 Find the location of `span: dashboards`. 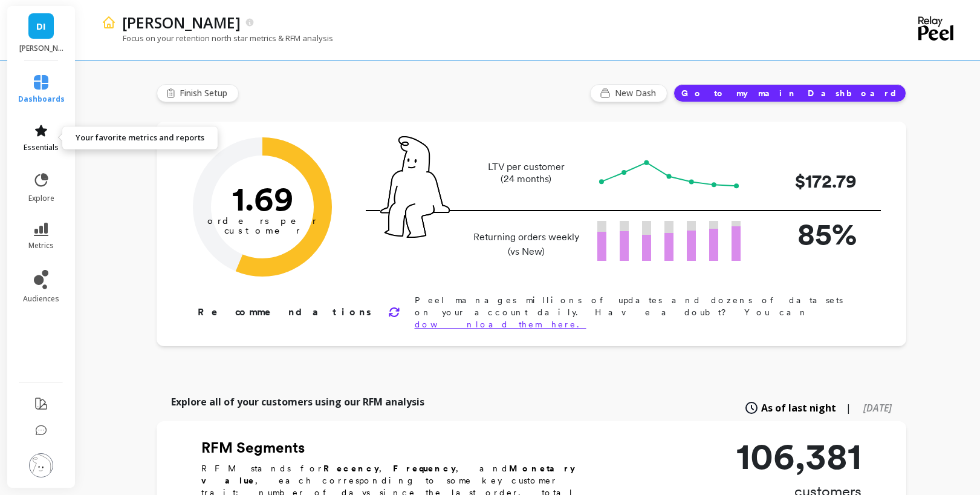

span: dashboards is located at coordinates (41, 99).